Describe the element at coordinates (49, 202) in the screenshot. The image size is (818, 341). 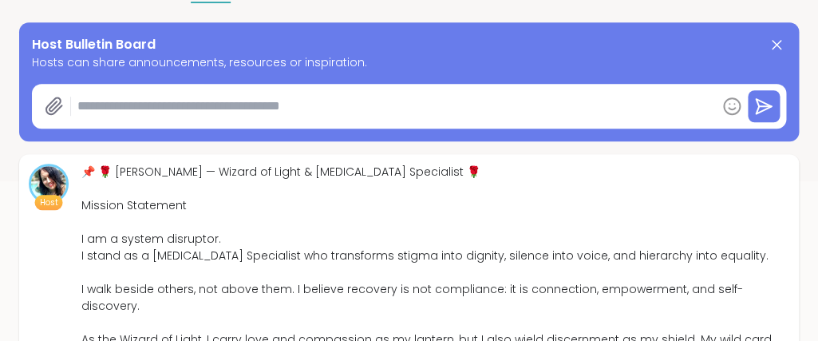
I see `span: Host` at that location.